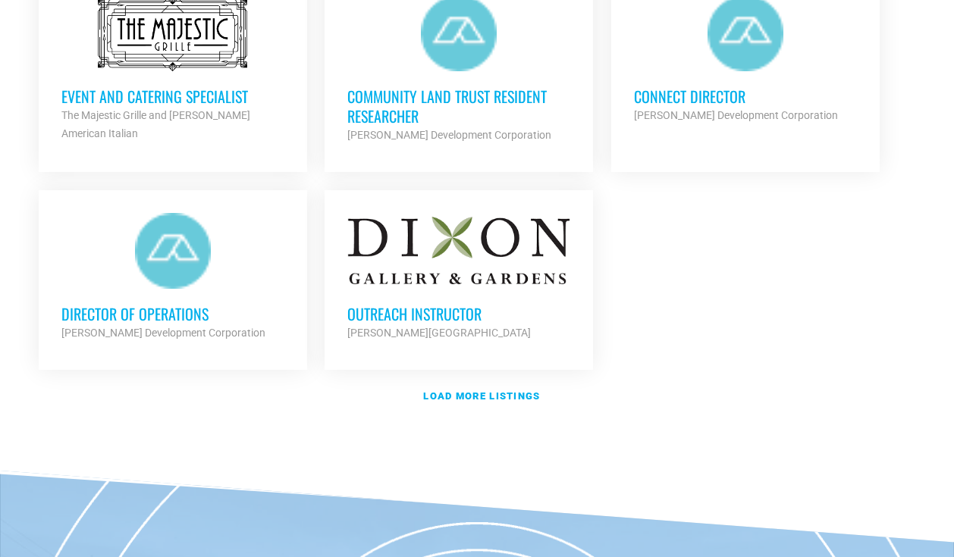  What do you see at coordinates (746, 96) in the screenshot?
I see `h3: Connect Director` at bounding box center [746, 96].